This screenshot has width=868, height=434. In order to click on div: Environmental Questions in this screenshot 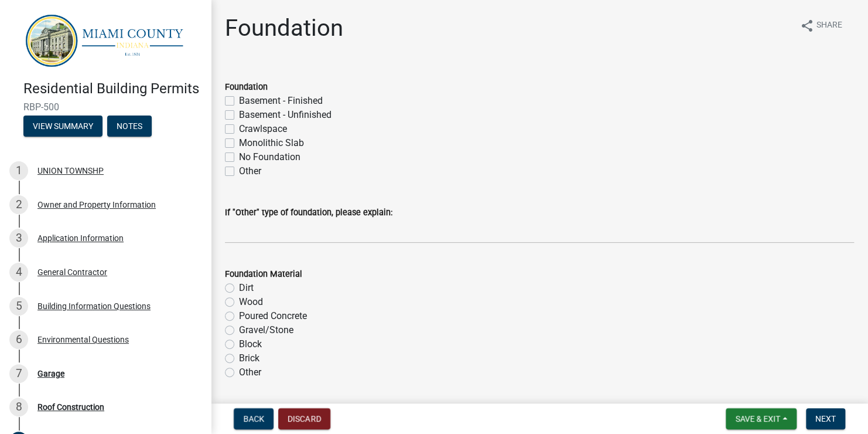, I will do `click(83, 339)`.